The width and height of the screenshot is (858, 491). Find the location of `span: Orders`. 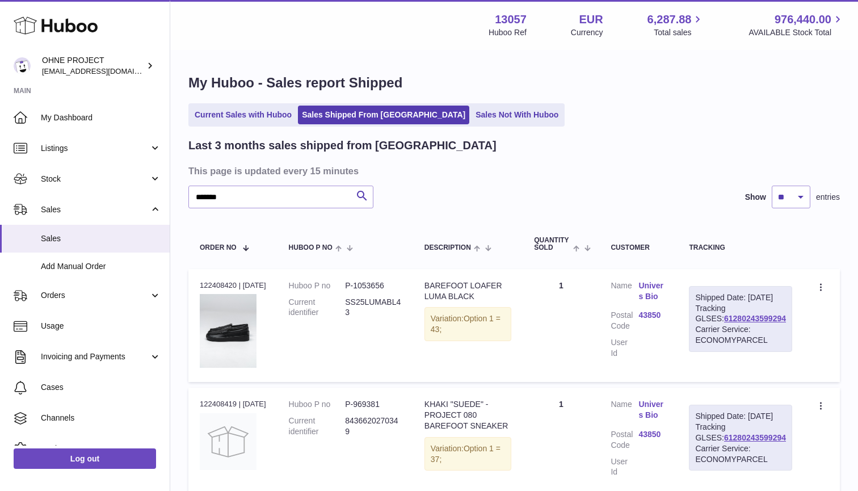

span: Orders is located at coordinates (95, 295).